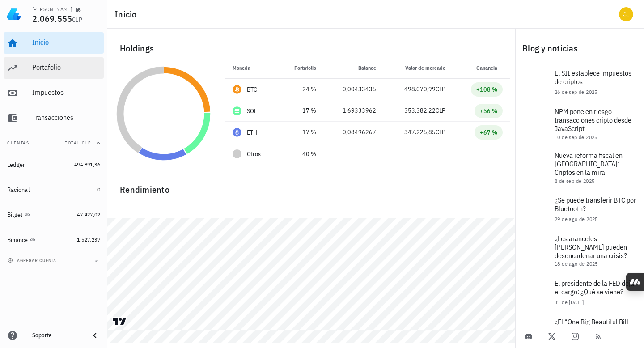 The image size is (644, 348). What do you see at coordinates (237, 133) in the screenshot?
I see `div: ETH-icon` at bounding box center [237, 133].